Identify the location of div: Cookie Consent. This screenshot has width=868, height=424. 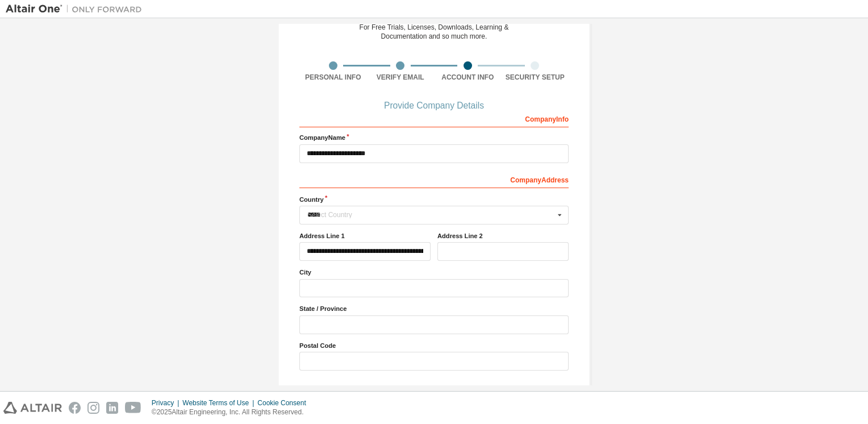
(284, 402).